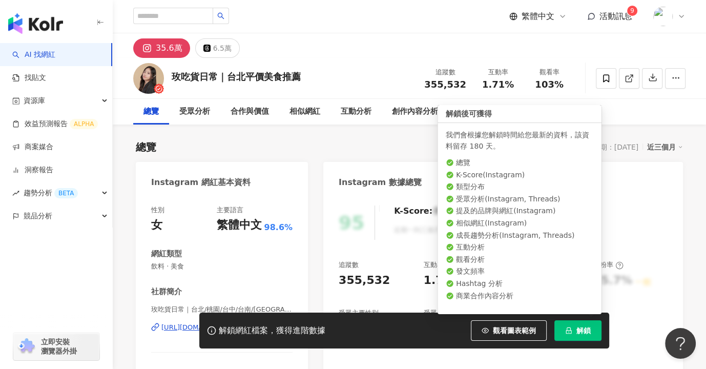 This screenshot has height=369, width=706. I want to click on div: 解鎖網紅檔案，獲得進階數據, so click(272, 330).